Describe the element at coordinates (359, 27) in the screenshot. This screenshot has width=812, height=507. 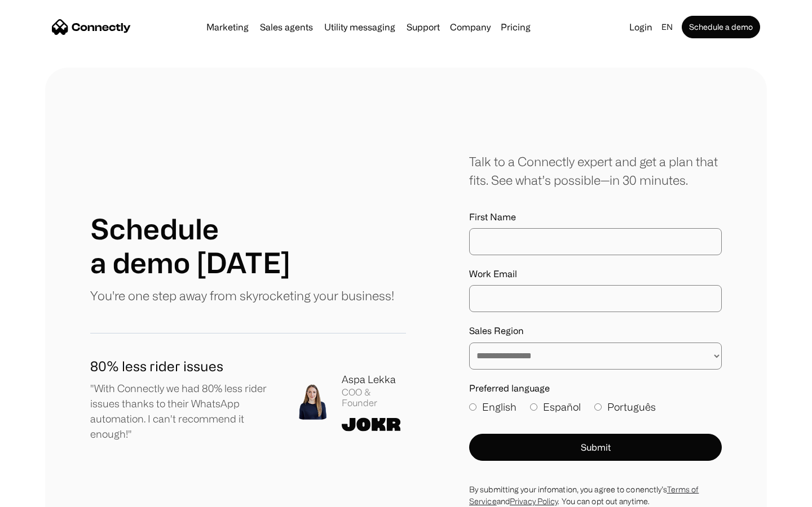
I see `a: Utility messaging` at that location.